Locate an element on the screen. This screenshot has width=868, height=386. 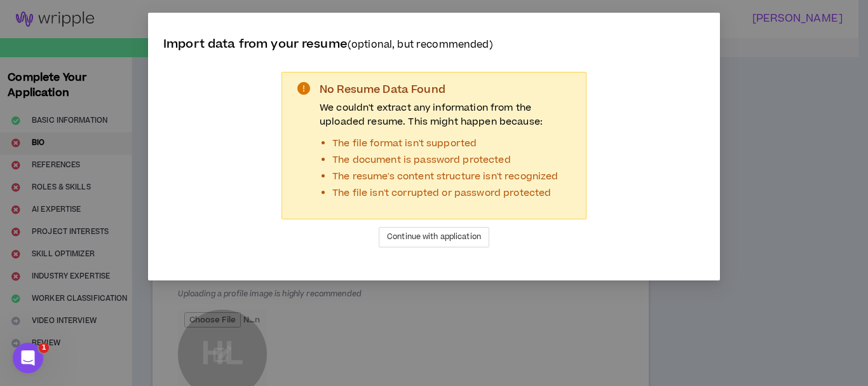
p: We couldn't extract any information from the uploaded resume. This might happen because: is located at coordinates (448, 115).